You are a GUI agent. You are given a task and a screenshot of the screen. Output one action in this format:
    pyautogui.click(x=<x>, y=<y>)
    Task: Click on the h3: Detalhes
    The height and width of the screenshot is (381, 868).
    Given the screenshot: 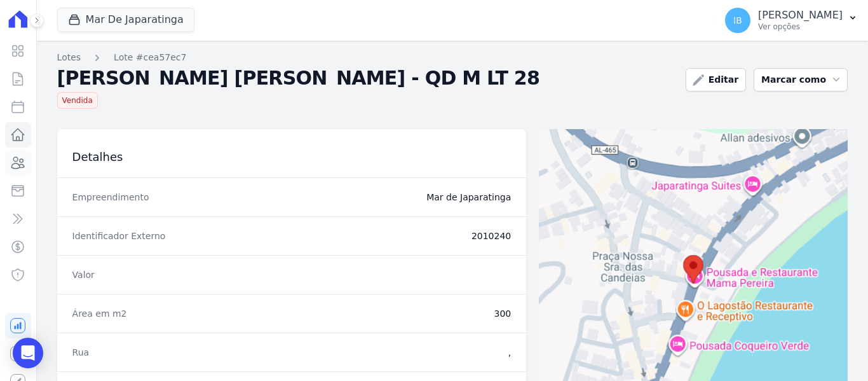 What is the action you would take?
    pyautogui.click(x=146, y=157)
    